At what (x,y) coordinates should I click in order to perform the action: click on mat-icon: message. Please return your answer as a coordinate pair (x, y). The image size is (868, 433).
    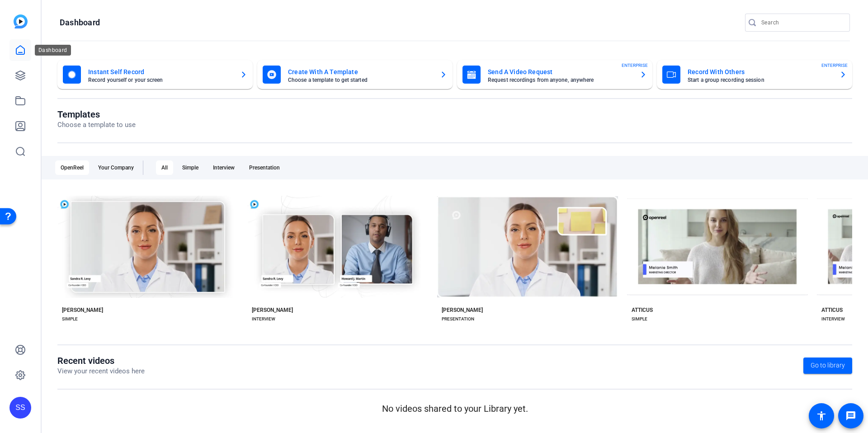
    Looking at the image, I should click on (851, 416).